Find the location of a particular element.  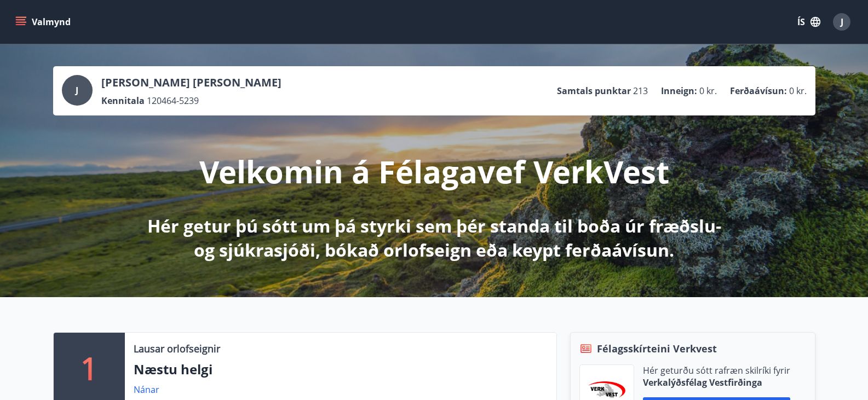

span: 213 is located at coordinates (640, 91).